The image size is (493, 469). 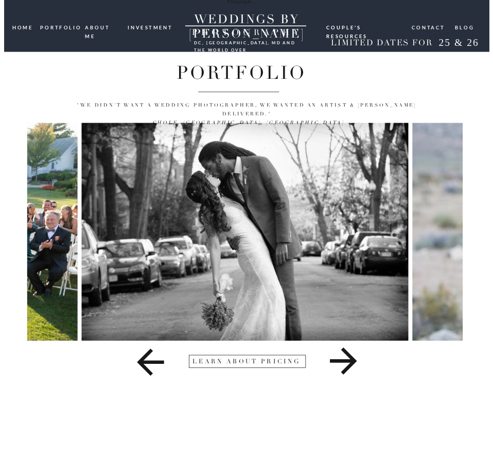 I want to click on nav: portfolio, so click(x=59, y=27).